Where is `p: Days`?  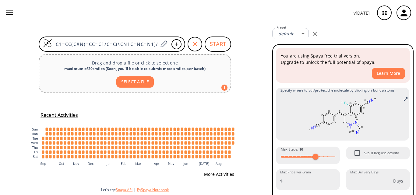 p: Days is located at coordinates (398, 181).